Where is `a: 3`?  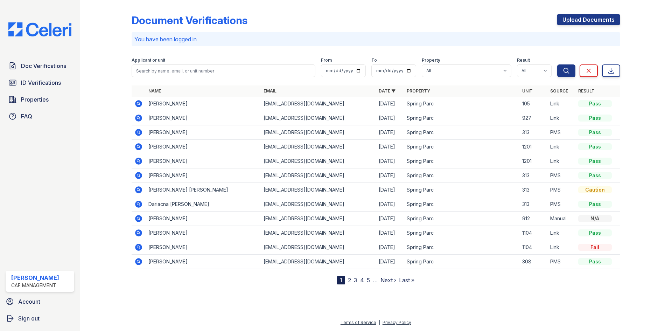
a: 3 is located at coordinates (356, 280).